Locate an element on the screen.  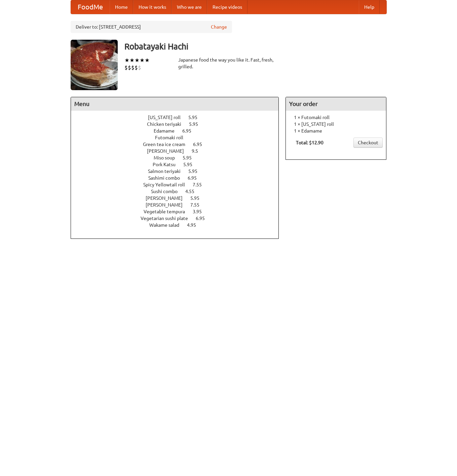
span: Salmon teriyaki is located at coordinates (168, 171).